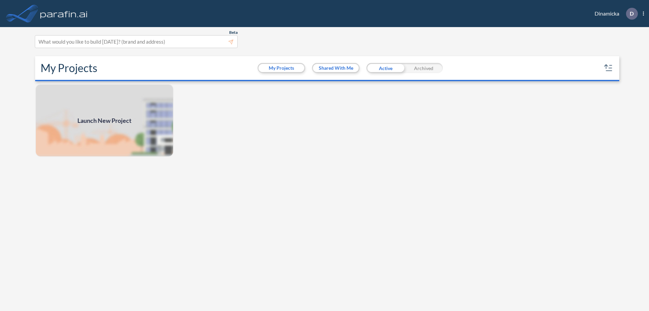 The height and width of the screenshot is (311, 649). Describe the element at coordinates (632, 14) in the screenshot. I see `p: D` at that location.